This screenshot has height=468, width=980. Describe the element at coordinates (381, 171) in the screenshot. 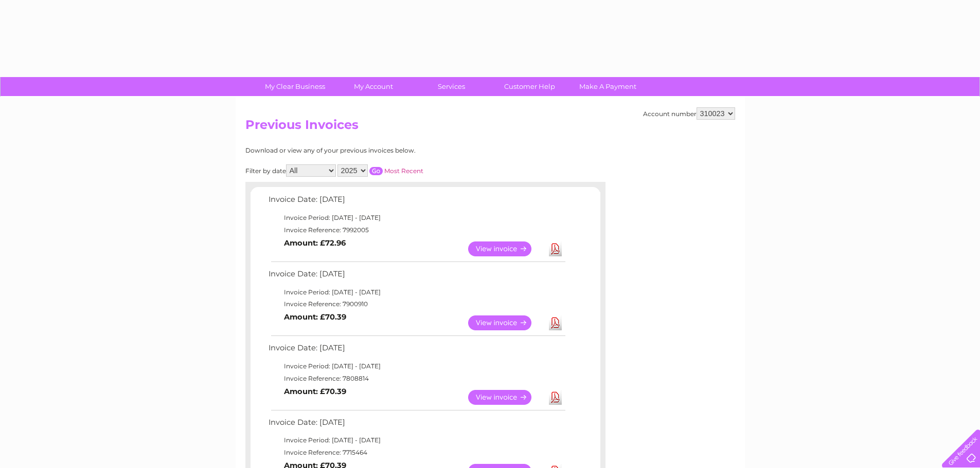

I see `div: Filter by date` at that location.